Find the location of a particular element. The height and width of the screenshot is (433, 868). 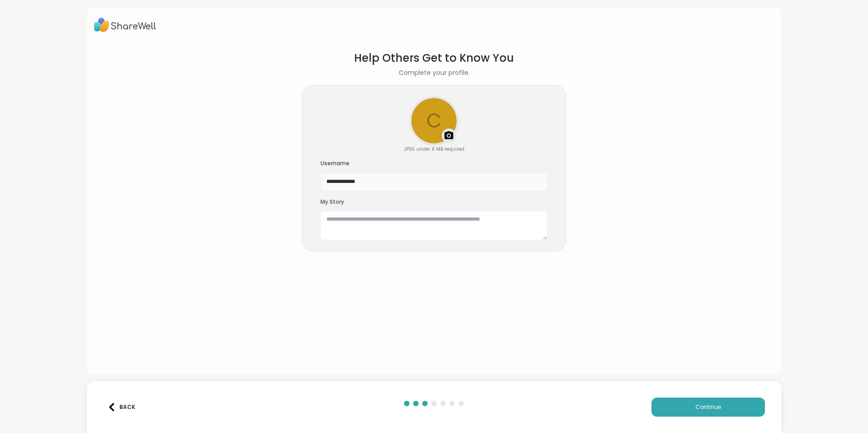

button: Back is located at coordinates (121, 408).